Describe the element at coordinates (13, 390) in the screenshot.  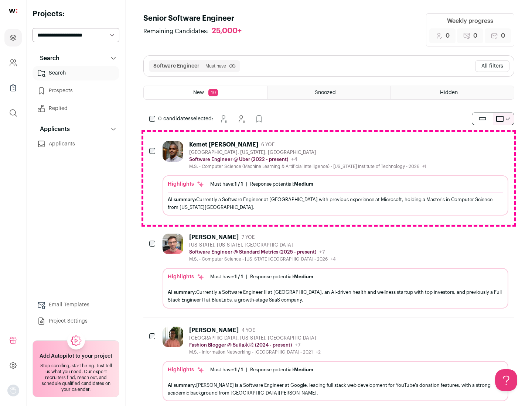
I see `img: nopic.png` at that location.